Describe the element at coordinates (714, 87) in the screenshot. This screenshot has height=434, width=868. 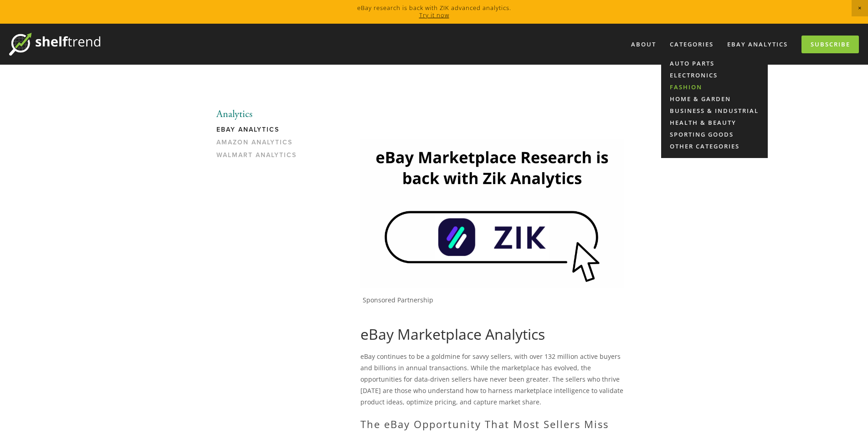
I see `a: Fashion` at that location.